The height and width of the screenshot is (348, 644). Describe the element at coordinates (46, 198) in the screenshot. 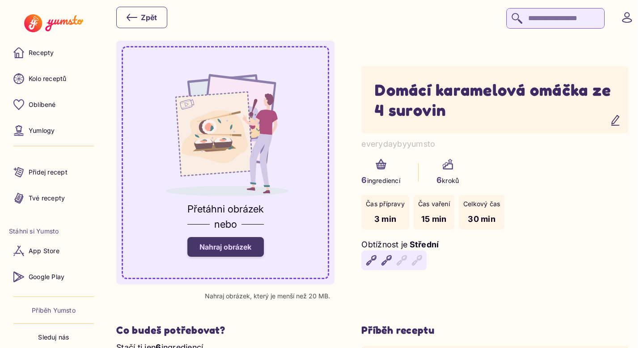

I see `p: Tvé recepty` at that location.